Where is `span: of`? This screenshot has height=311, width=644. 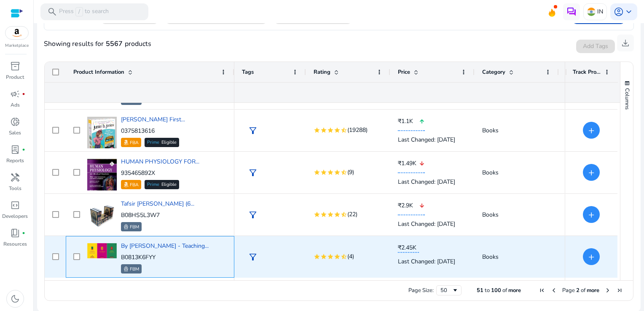
span: of is located at coordinates (505, 291).